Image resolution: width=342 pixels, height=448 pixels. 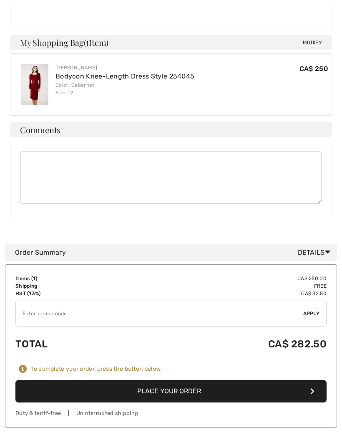 What do you see at coordinates (313, 43) in the screenshot?
I see `span: Modify` at bounding box center [313, 43].